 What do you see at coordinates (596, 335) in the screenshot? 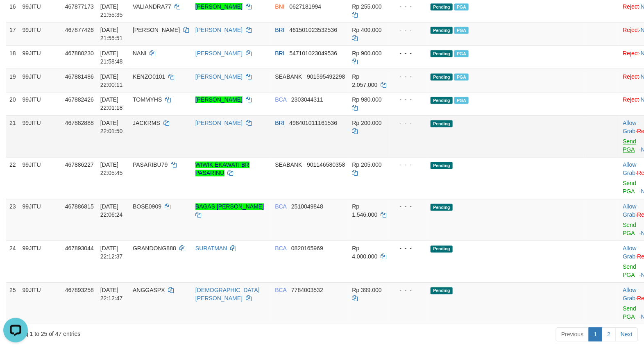
I see `a: 1` at bounding box center [596, 335].